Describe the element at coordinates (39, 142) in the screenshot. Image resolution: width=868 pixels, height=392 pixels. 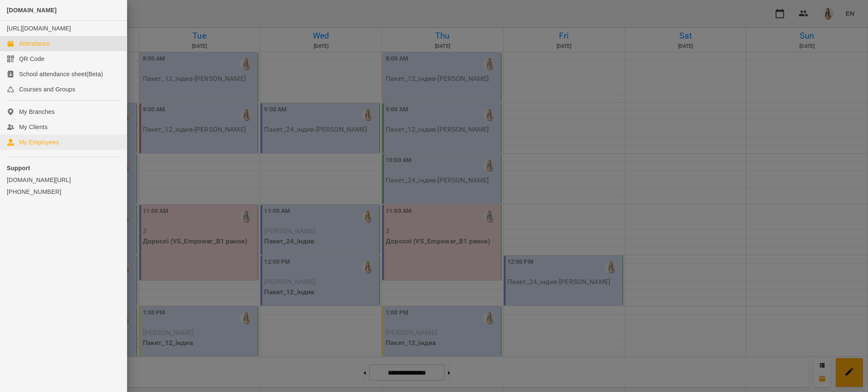
I see `div: My Employees` at that location.